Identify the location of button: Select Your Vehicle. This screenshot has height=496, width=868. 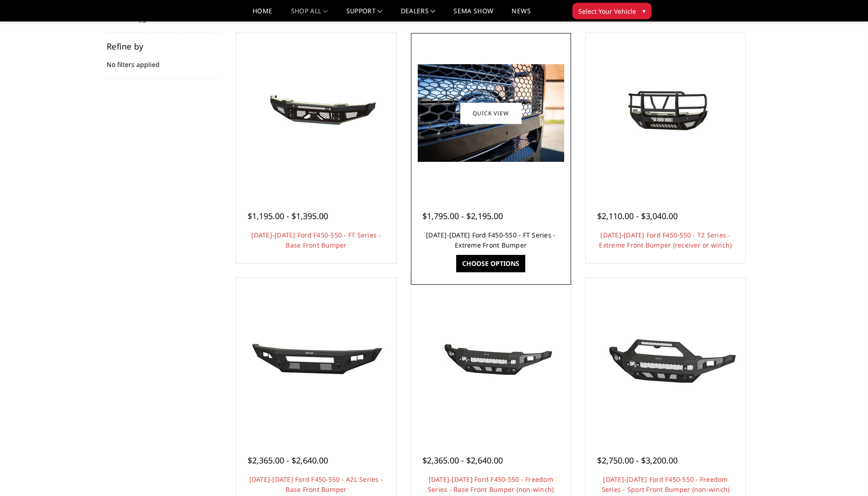
(611, 11).